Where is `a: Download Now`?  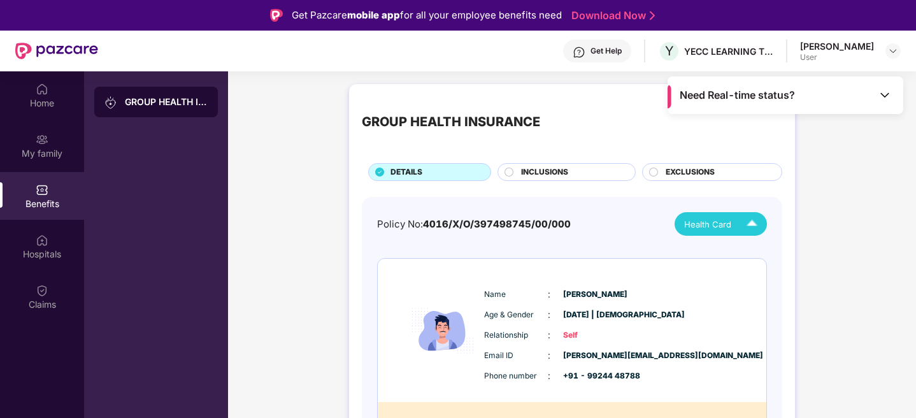 a: Download Now is located at coordinates (611, 15).